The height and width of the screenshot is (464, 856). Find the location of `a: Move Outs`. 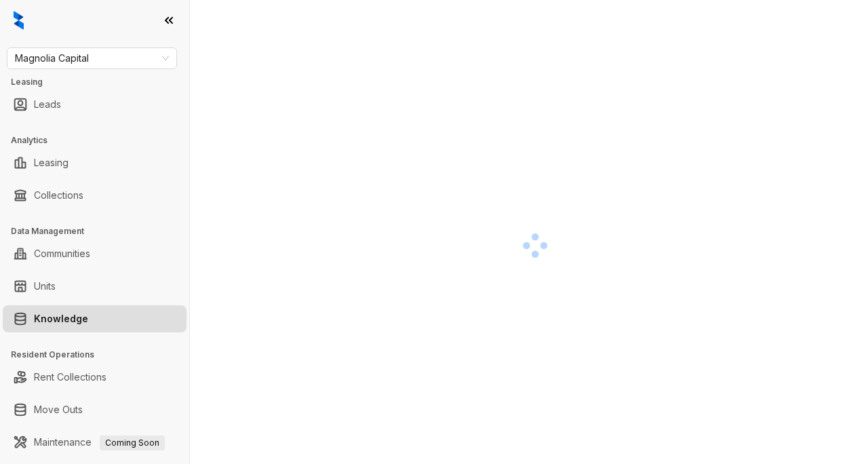

a: Move Outs is located at coordinates (58, 410).